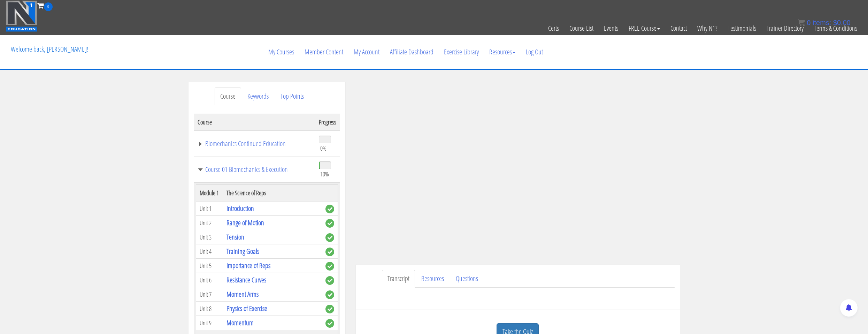  I want to click on span: 10%, so click(325, 174).